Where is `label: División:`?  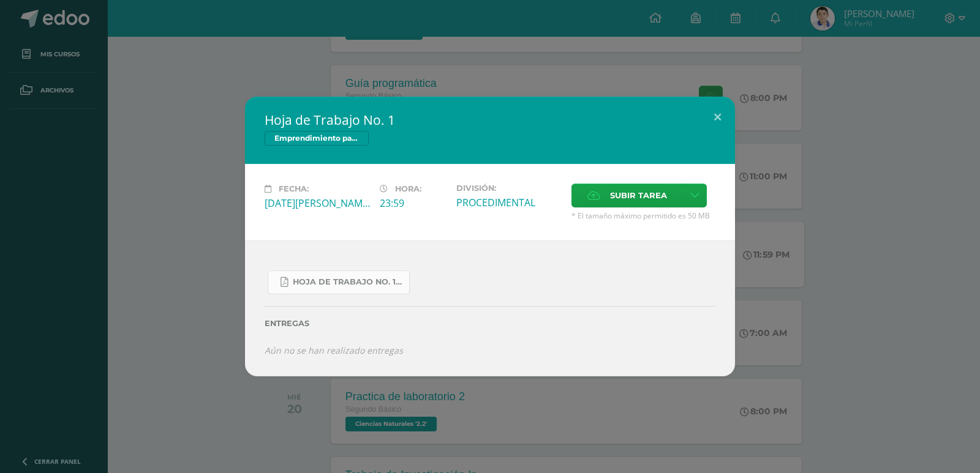
label: División: is located at coordinates (509, 188).